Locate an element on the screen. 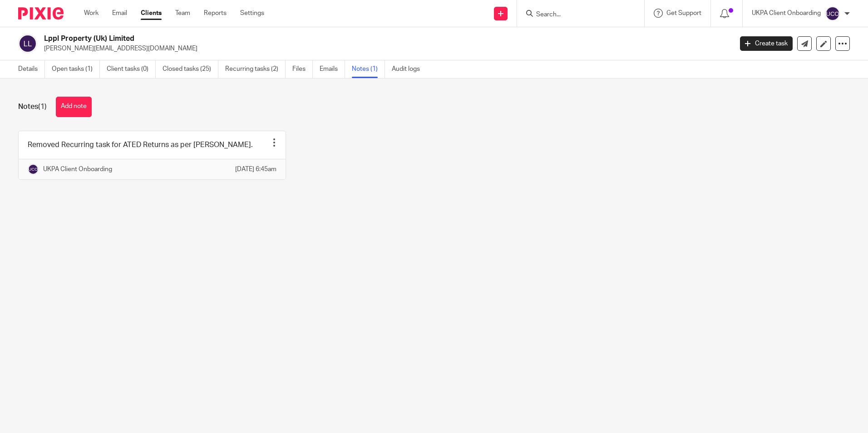  h2: Lppl Property (Uk) Limited is located at coordinates (317, 39).